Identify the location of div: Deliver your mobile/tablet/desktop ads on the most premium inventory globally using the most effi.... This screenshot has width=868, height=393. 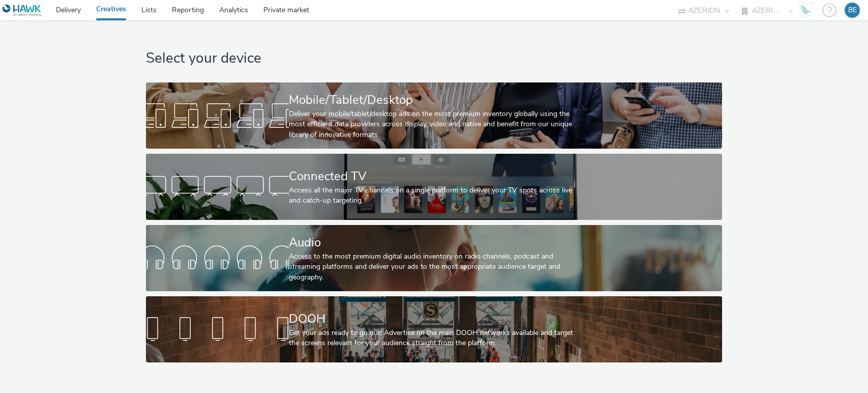
(432, 125).